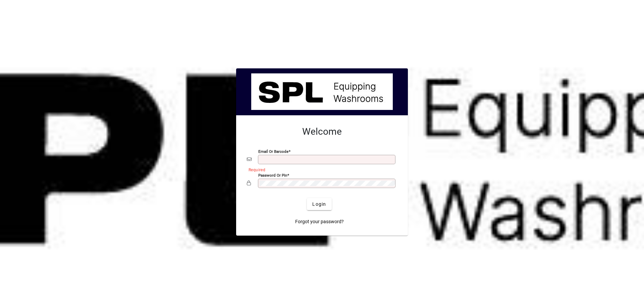  What do you see at coordinates (320, 222) in the screenshot?
I see `a: Forgot your password?` at bounding box center [320, 222].